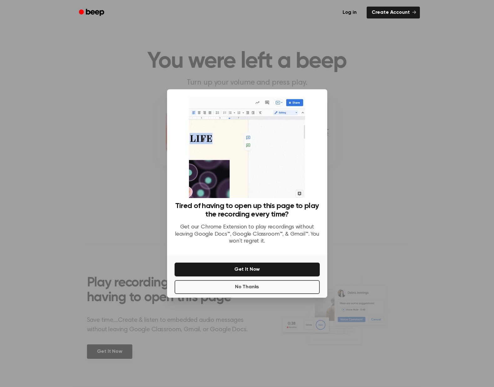  I want to click on a: Beep, so click(92, 13).